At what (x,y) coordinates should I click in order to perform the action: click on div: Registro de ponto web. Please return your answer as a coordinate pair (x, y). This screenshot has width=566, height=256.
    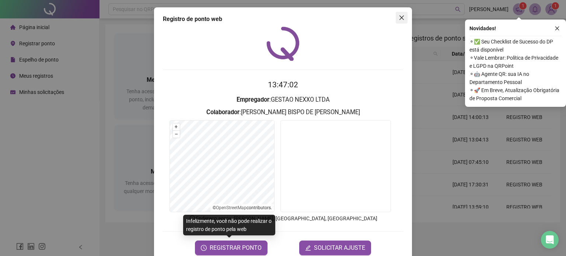
    Looking at the image, I should click on (283, 19).